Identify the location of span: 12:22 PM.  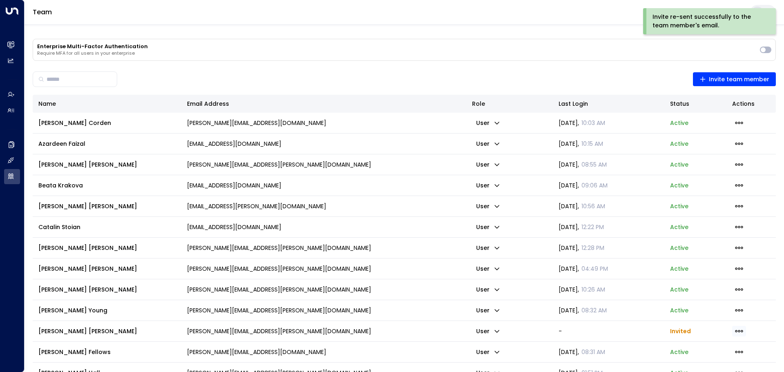
(593, 227).